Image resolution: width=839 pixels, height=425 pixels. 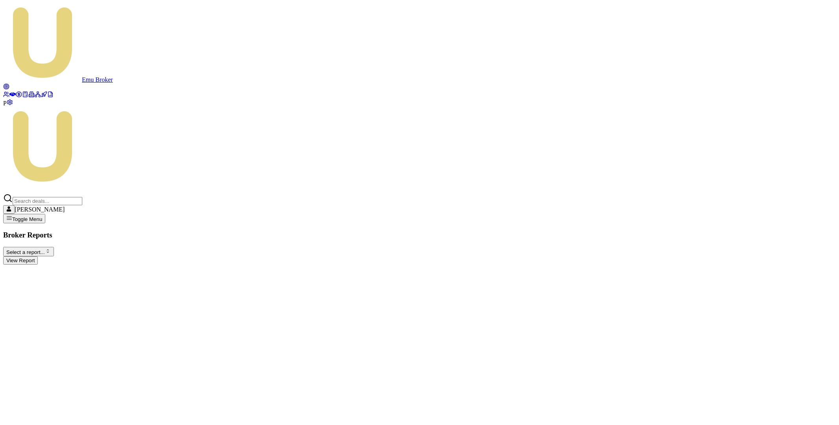 I want to click on span: Toggle Menu, so click(x=27, y=219).